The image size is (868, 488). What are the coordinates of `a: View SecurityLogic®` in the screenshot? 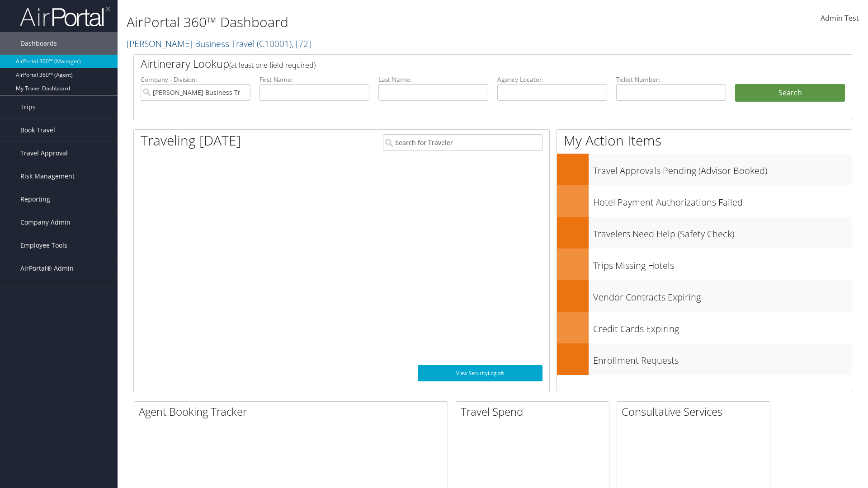 It's located at (480, 373).